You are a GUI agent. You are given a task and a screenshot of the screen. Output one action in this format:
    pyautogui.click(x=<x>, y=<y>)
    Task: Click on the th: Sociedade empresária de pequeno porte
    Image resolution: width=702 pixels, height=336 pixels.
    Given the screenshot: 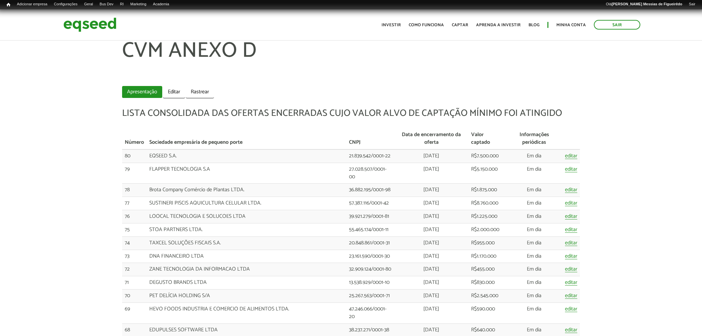 What is the action you would take?
    pyautogui.click(x=246, y=139)
    